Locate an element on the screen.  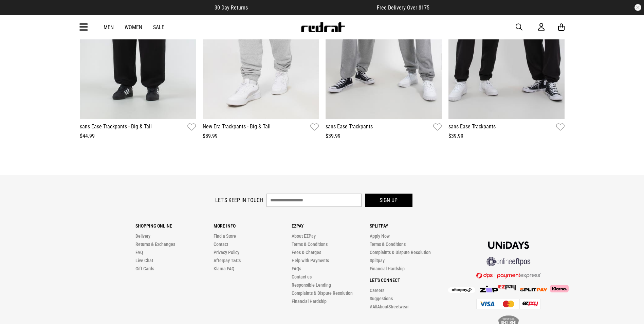
a: New Era Trackpants - Big & Tall is located at coordinates (237, 127).